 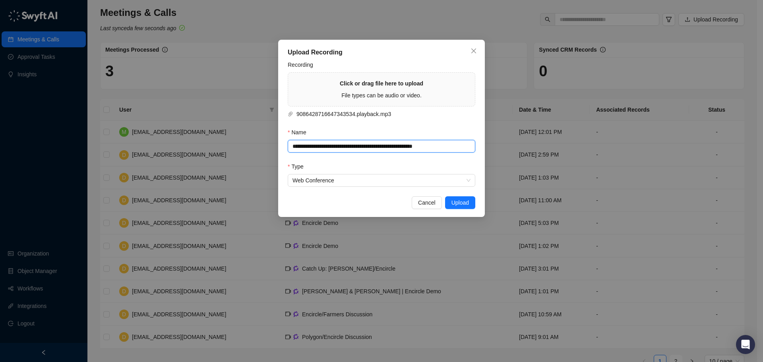 I want to click on button: Cancel, so click(x=427, y=203).